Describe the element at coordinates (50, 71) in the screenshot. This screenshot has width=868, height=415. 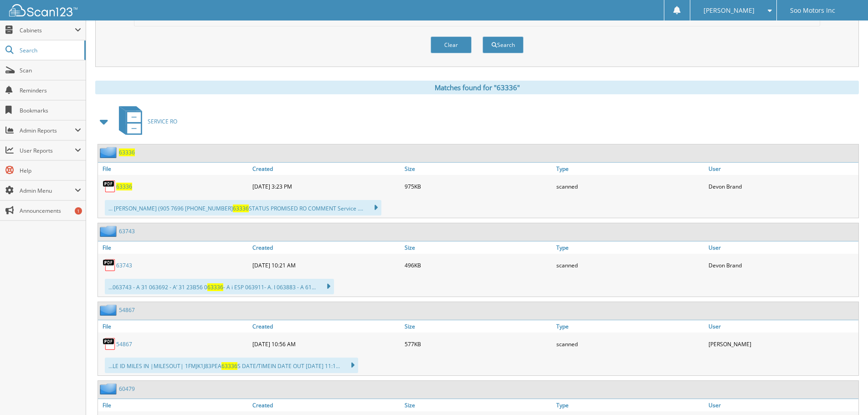
I see `span: Scan` at that location.